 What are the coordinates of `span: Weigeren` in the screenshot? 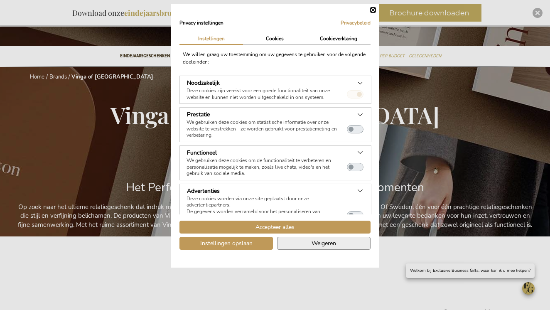 It's located at (324, 243).